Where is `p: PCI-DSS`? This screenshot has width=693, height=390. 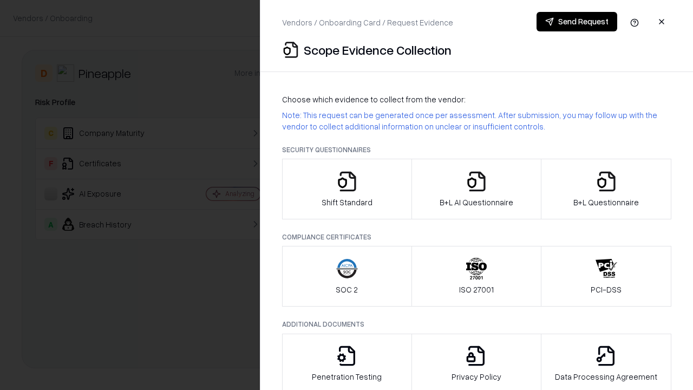 p: PCI-DSS is located at coordinates (606, 289).